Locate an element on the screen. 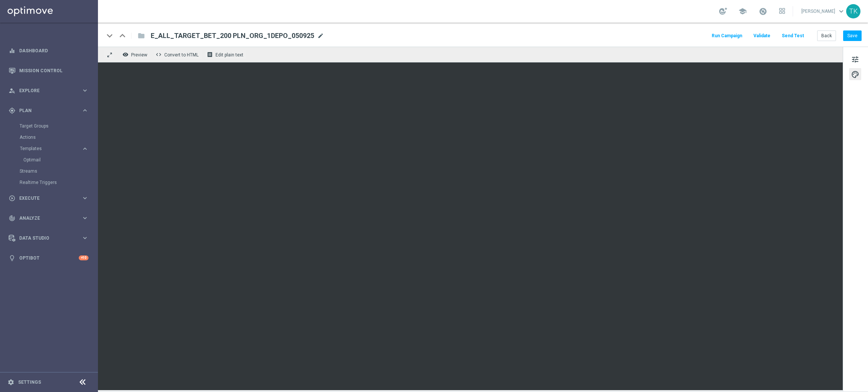  span: Analyze is located at coordinates (50, 219).